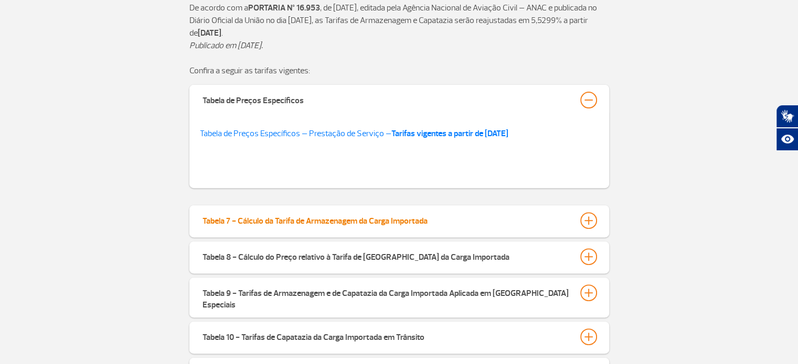 This screenshot has height=364, width=798. Describe the element at coordinates (787, 139) in the screenshot. I see `button: Abrir recursos assistivos.` at that location.